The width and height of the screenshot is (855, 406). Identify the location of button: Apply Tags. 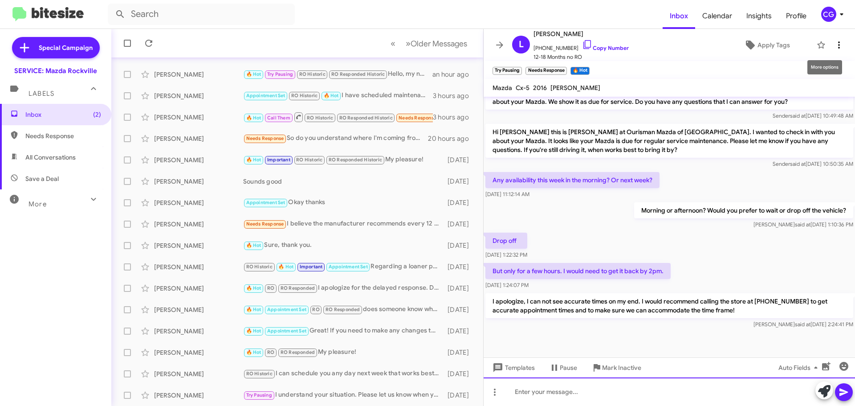
(766, 45).